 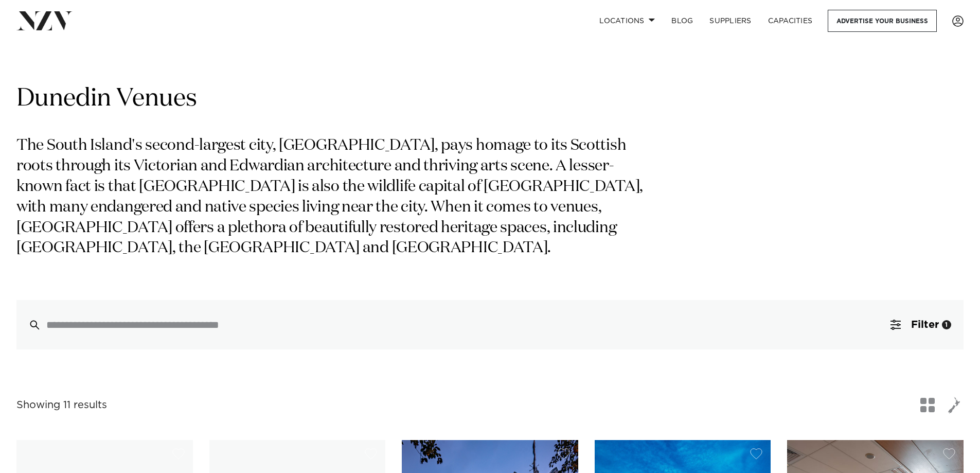 What do you see at coordinates (790, 20) in the screenshot?
I see `a: Capacities` at bounding box center [790, 20].